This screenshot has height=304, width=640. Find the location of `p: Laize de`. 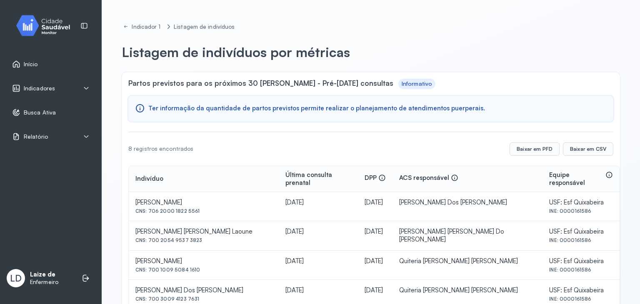

p: Laize de is located at coordinates (44, 274).